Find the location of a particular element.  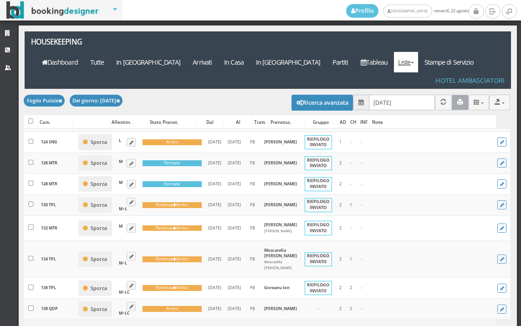

div: CH is located at coordinates (353, 122).